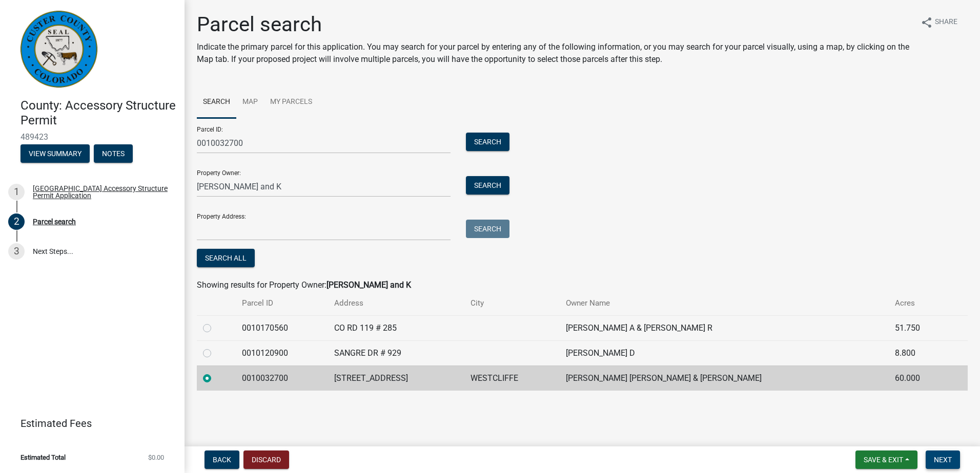 The width and height of the screenshot is (980, 473). What do you see at coordinates (512, 303) in the screenshot?
I see `th: City` at bounding box center [512, 303].